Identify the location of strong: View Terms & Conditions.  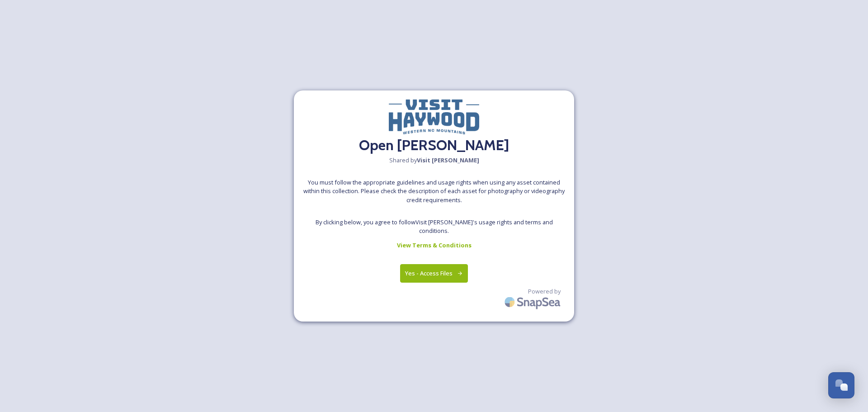
(434, 246).